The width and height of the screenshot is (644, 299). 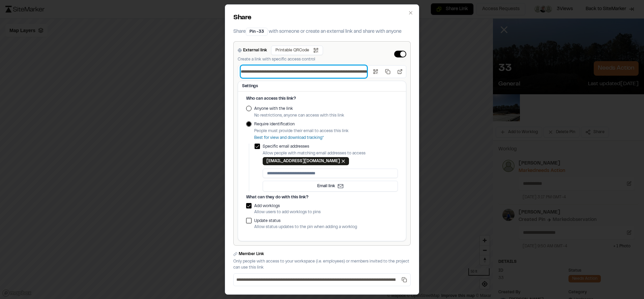 I want to click on p: Best for view and download tracking*, so click(x=302, y=137).